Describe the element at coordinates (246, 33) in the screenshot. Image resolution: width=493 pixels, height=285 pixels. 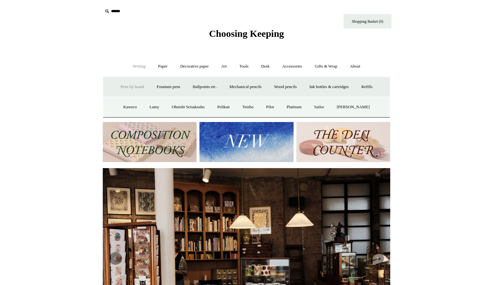
I see `span: Choosing Keeping` at that location.